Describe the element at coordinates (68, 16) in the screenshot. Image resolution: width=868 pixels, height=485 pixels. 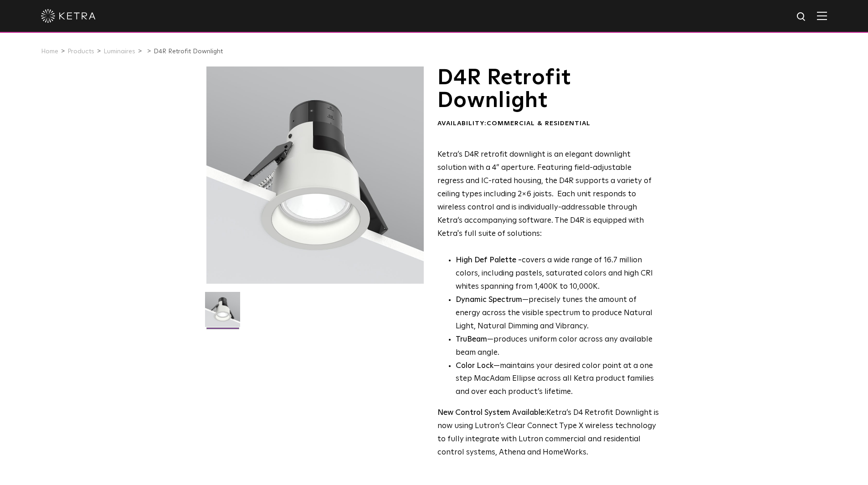
I see `img: ketra-logo-2019-white` at that location.